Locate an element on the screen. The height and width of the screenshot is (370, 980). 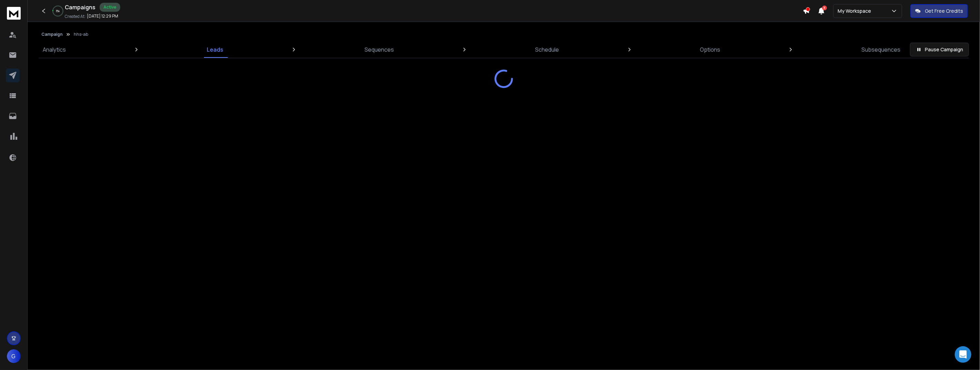
button: G is located at coordinates (14, 357).